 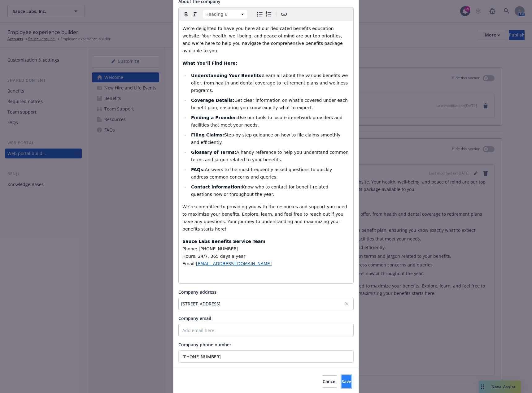 What do you see at coordinates (209, 63) in the screenshot?
I see `strong: What You’ll Find Here:` at bounding box center [209, 63].